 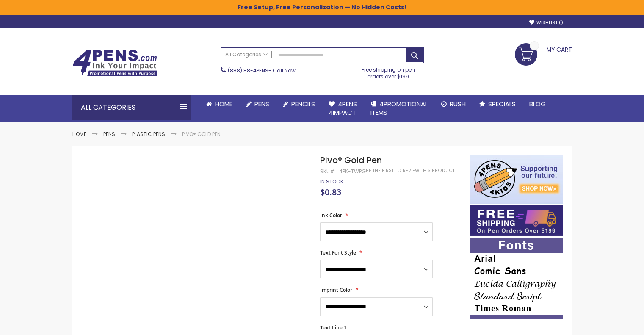 I want to click on div: All Categories, so click(x=132, y=107).